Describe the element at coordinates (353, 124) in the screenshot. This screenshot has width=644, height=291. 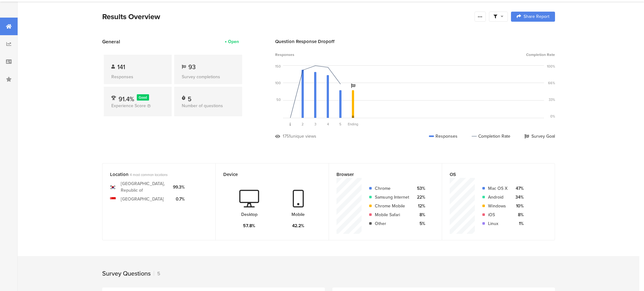
I see `div: Ending` at that location.